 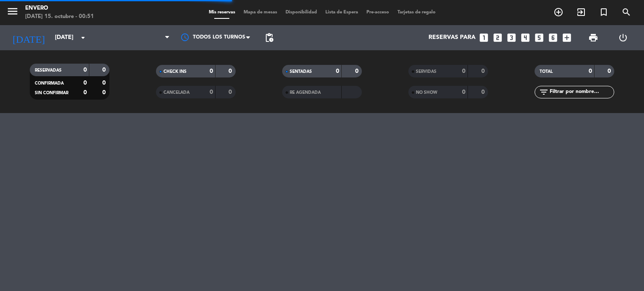 What do you see at coordinates (539, 38) in the screenshot?
I see `i: looks_5` at bounding box center [539, 38].